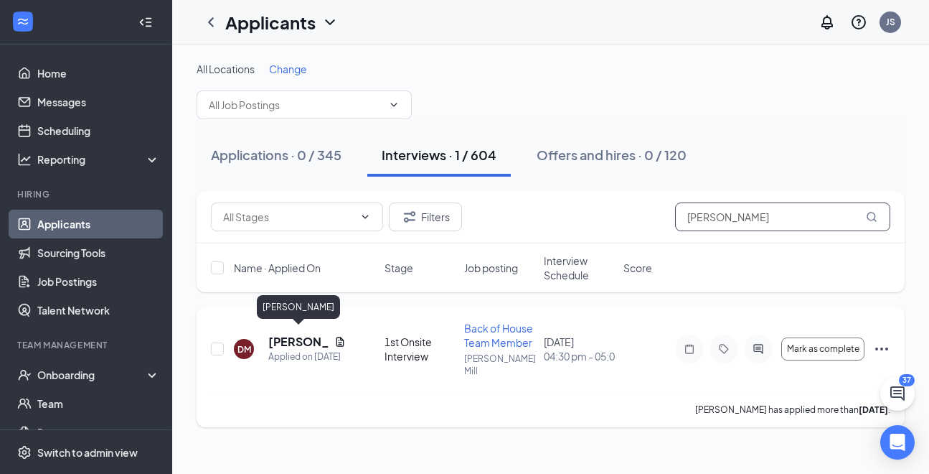 This screenshot has width=929, height=474. What do you see at coordinates (399, 268) in the screenshot?
I see `span: Stage` at bounding box center [399, 268].